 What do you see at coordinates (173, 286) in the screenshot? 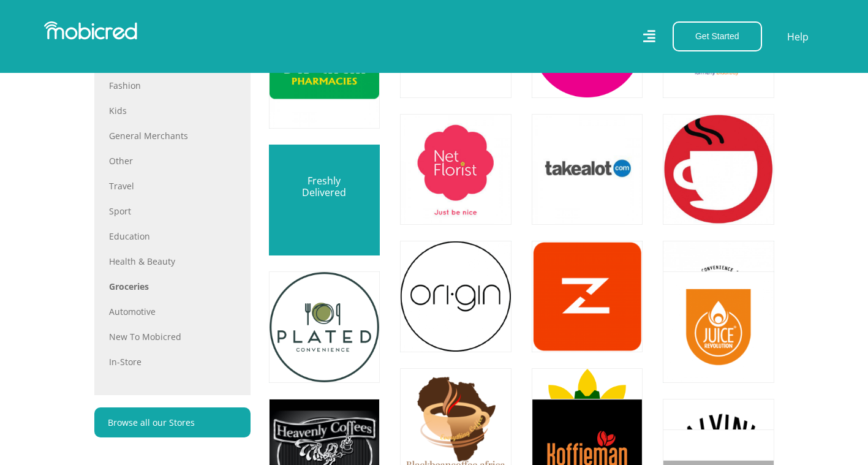
I see `a: Groceries` at bounding box center [173, 286].